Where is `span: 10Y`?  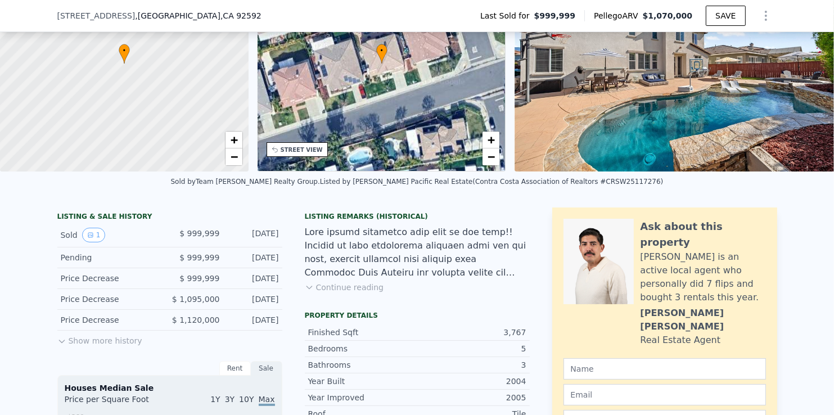
span: 10Y is located at coordinates (246, 399).